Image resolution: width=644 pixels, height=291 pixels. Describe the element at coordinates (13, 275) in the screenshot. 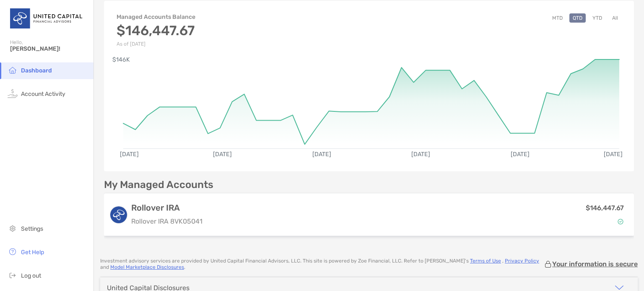

I see `img: logout icon` at that location.